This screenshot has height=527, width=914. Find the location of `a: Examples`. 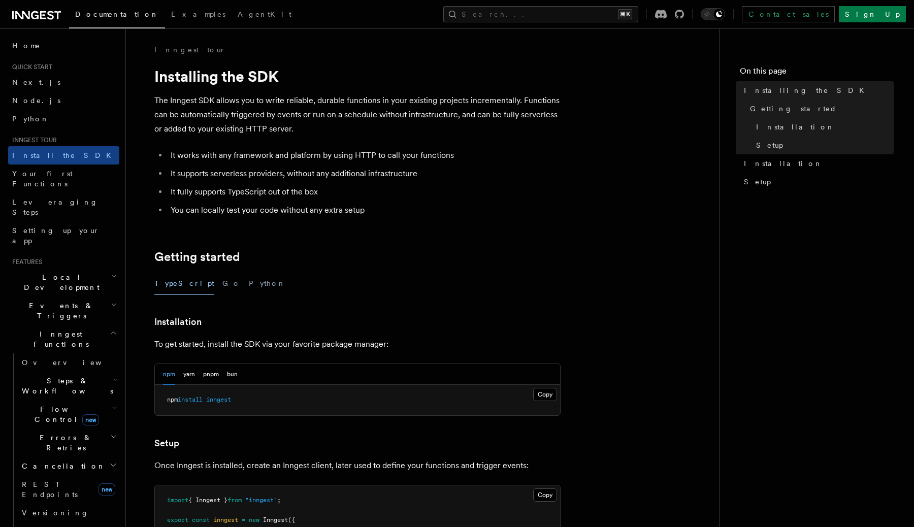

a: Examples is located at coordinates (198, 15).